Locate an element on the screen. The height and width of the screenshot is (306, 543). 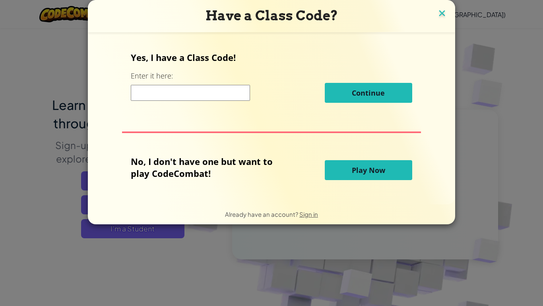
span: Play Now is located at coordinates (369, 170).